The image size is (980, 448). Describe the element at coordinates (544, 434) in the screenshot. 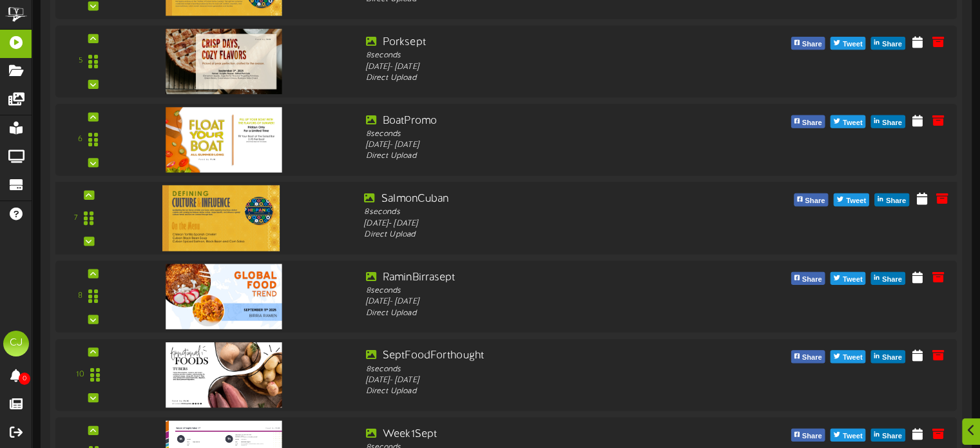

I see `div: Week1Sept` at that location.